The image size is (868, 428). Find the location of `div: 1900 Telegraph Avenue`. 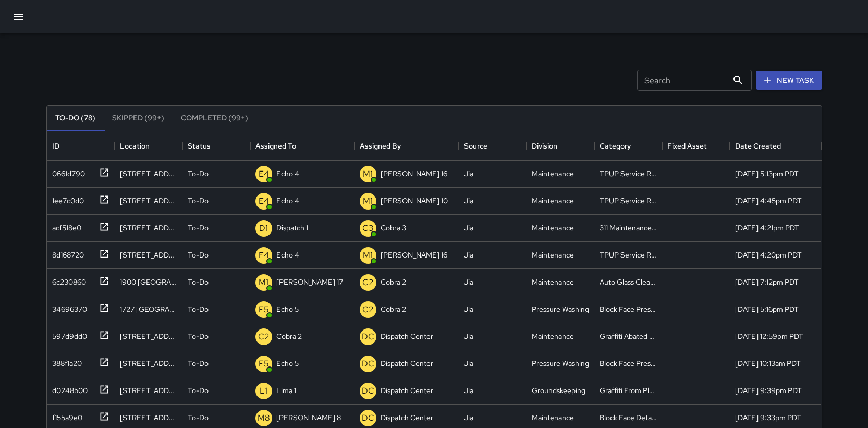

div: 1900 Telegraph Avenue is located at coordinates (149, 390).